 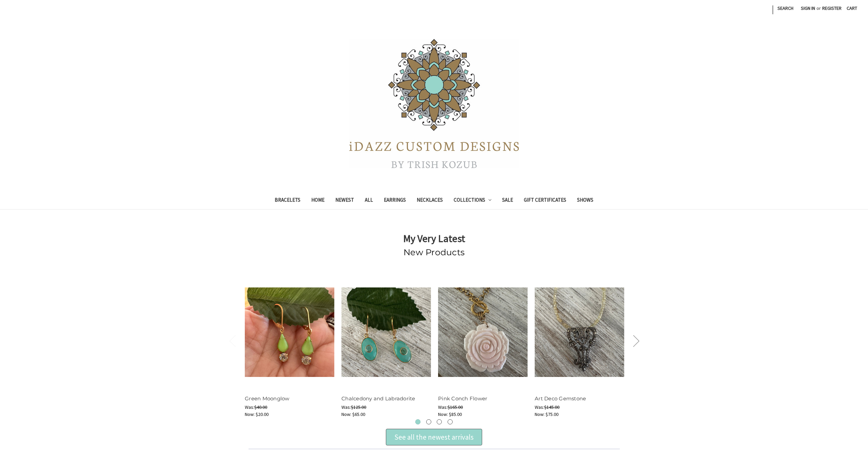 I want to click on a: Newest, so click(x=345, y=201).